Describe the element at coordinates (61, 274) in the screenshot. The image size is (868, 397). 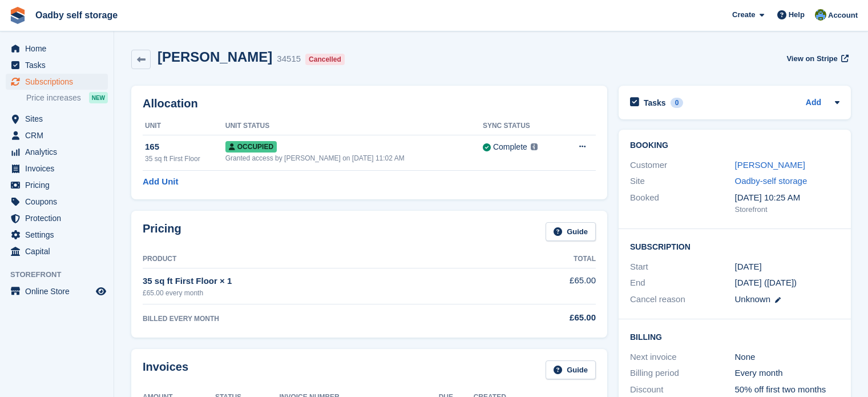
I see `span: Storefront` at that location.